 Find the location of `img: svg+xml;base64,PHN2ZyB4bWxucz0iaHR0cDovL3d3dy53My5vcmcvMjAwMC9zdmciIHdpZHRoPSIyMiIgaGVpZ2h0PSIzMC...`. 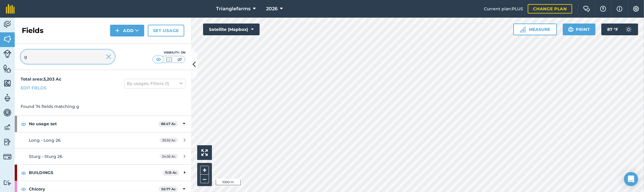

img: svg+xml;base64,PHN2ZyB4bWxucz0iaHR0cDovL3d3dy53My5vcmcvMjAwMC9zdmciIHdpZHRoPSIyMiIgaGVpZ2h0PSIzMC... is located at coordinates (109, 57).